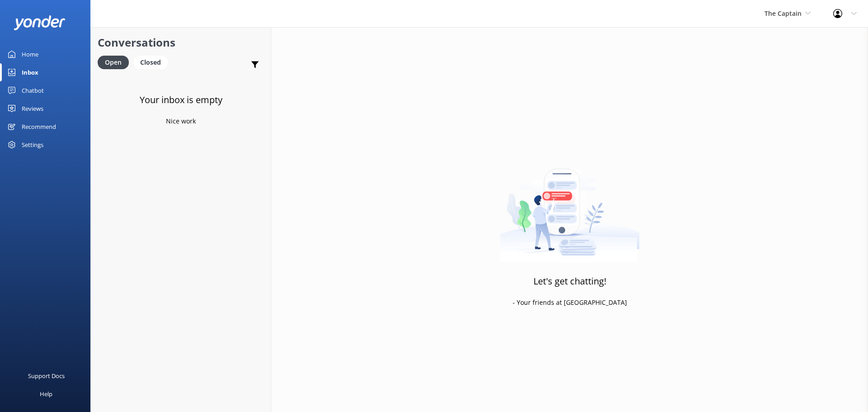  What do you see at coordinates (46, 394) in the screenshot?
I see `div: Help` at bounding box center [46, 394].